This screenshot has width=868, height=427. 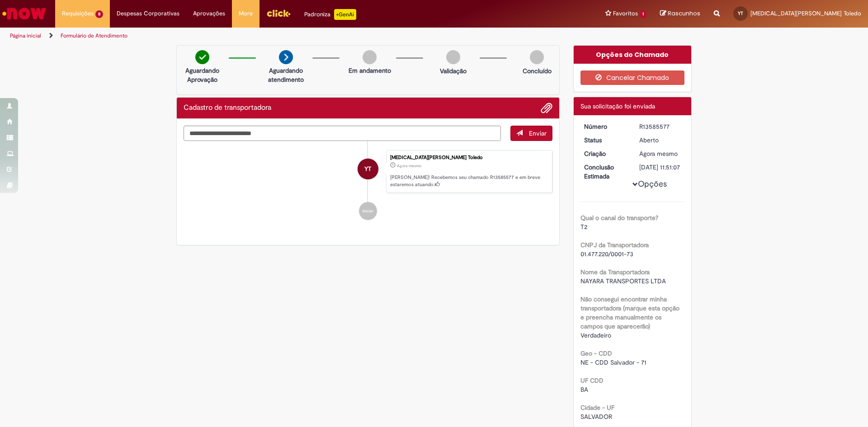 What do you see at coordinates (279, 13) in the screenshot?
I see `img: click_logo_yellow_360x200.png` at bounding box center [279, 13].